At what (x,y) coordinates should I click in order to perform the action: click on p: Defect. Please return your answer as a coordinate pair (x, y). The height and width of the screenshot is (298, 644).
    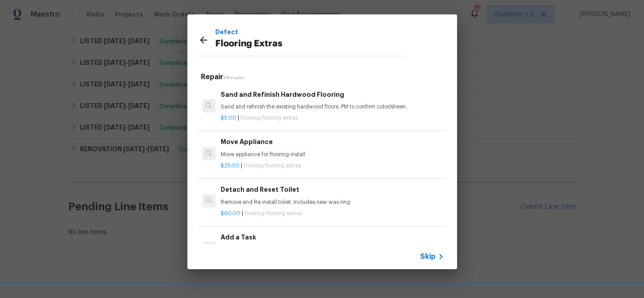
    Looking at the image, I should click on (311, 32).